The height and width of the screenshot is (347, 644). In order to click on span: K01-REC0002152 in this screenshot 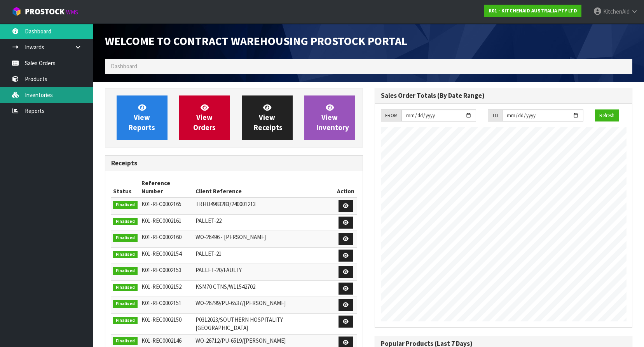, I will do `click(161, 286)`.